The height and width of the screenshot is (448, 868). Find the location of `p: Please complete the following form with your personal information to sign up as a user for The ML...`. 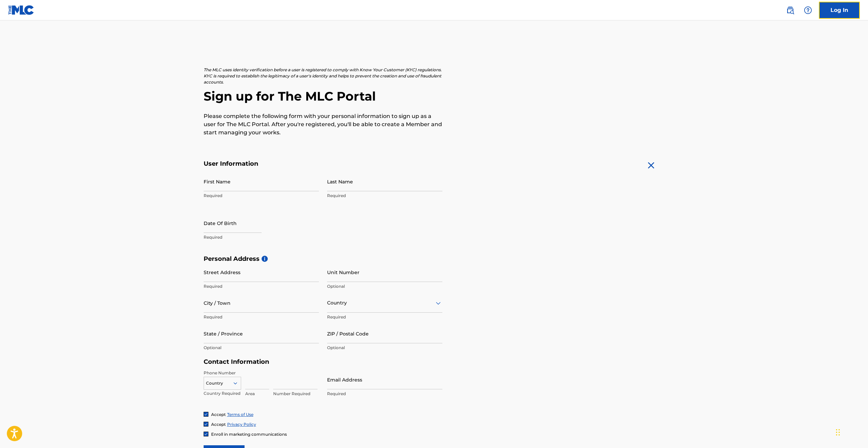

p: Please complete the following form with your personal information to sign up as a user for The ML... is located at coordinates (322, 125).